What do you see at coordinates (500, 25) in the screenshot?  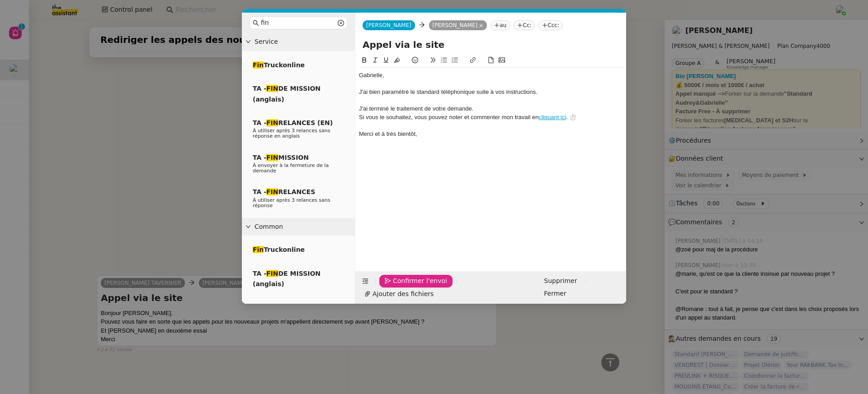 I see `nz-tag: au` at bounding box center [500, 25].